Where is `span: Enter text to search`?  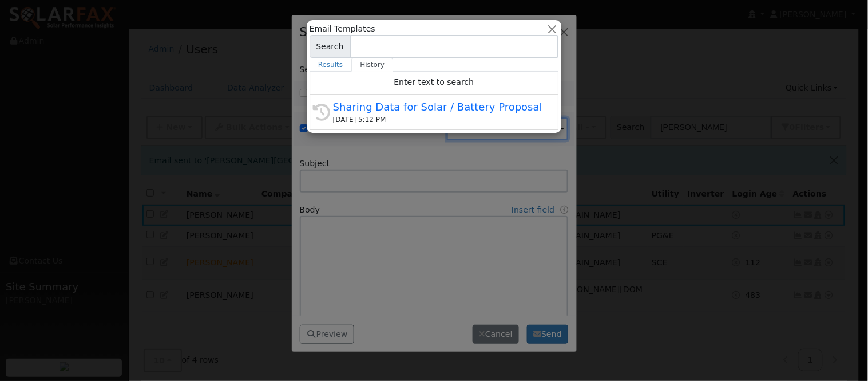 span: Enter text to search is located at coordinates (434, 82).